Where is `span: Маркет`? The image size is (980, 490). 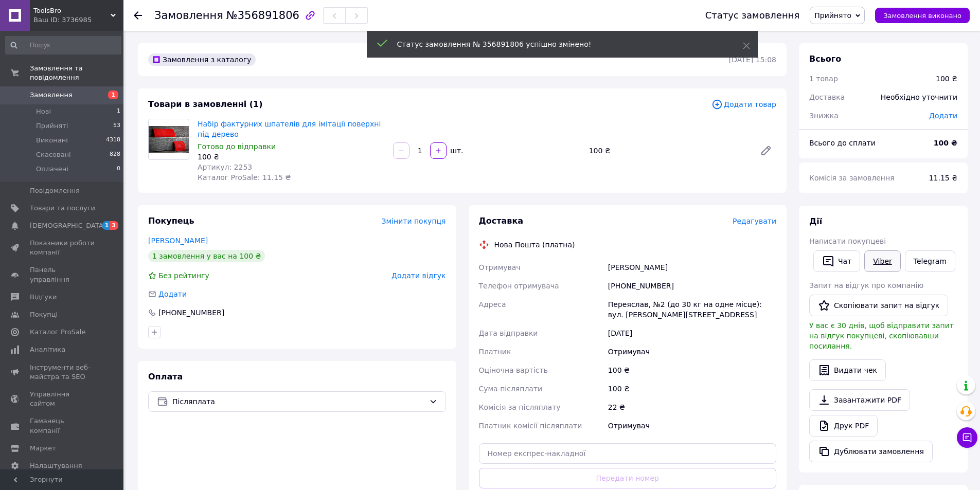
span: Маркет is located at coordinates (43, 448).